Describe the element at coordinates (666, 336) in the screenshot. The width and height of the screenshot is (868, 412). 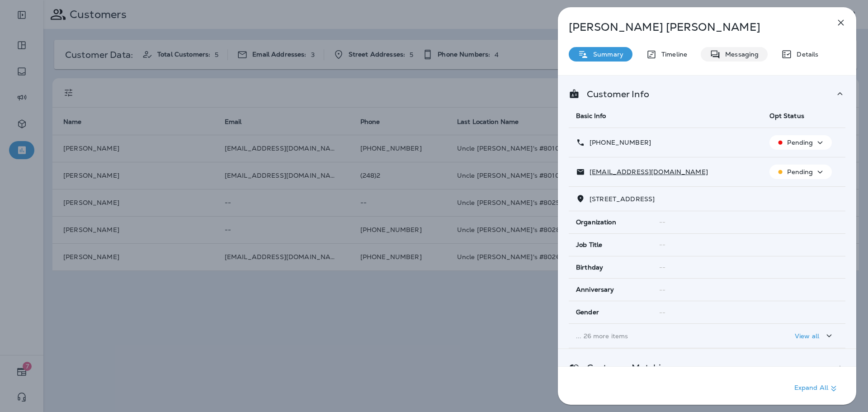
I see `p: ... 26 more items` at that location.